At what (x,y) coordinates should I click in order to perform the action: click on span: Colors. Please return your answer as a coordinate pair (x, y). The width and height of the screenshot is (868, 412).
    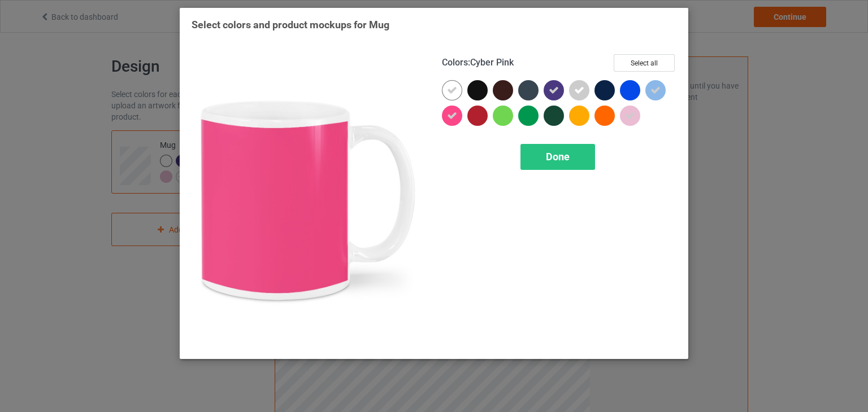
    Looking at the image, I should click on (455, 62).